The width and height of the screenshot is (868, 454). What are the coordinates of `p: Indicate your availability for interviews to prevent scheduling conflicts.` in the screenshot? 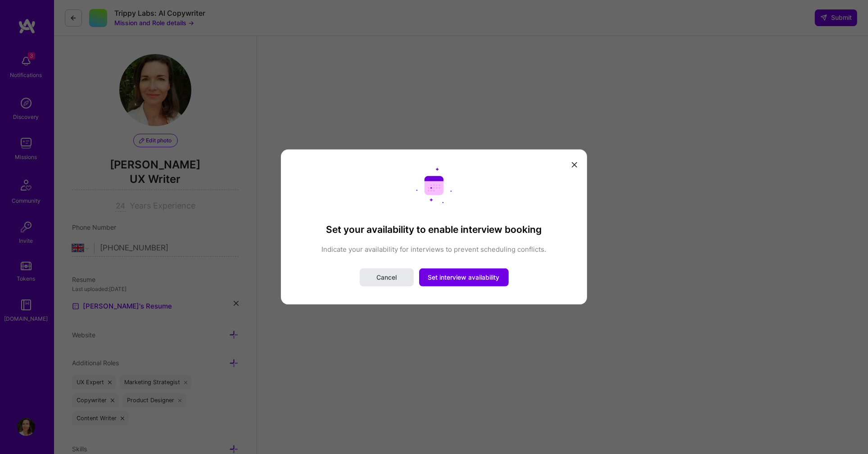 It's located at (434, 249).